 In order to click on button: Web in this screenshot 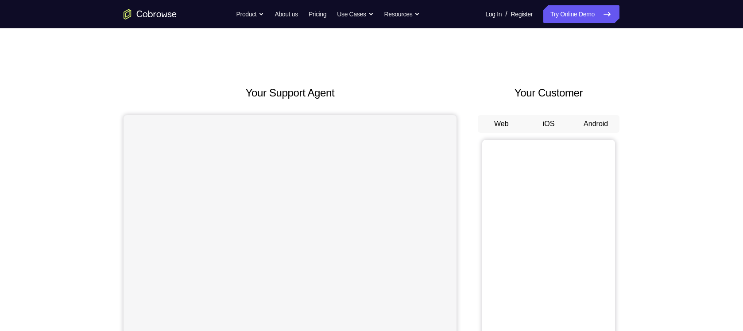, I will do `click(501, 124)`.